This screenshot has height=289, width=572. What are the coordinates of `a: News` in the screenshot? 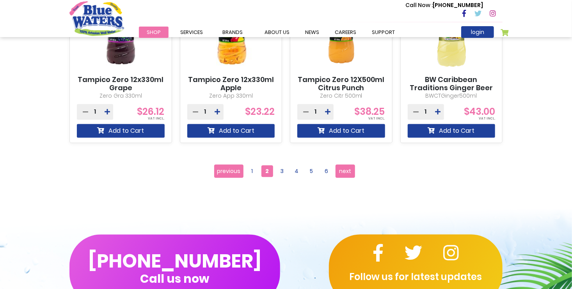 It's located at (312, 32).